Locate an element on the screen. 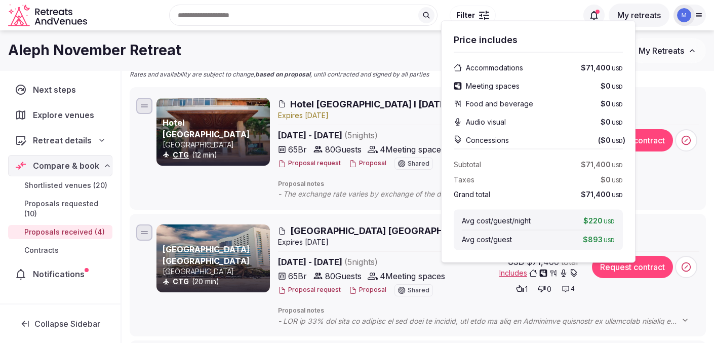 This screenshot has width=714, height=343. label: Subtotal is located at coordinates (468, 165).